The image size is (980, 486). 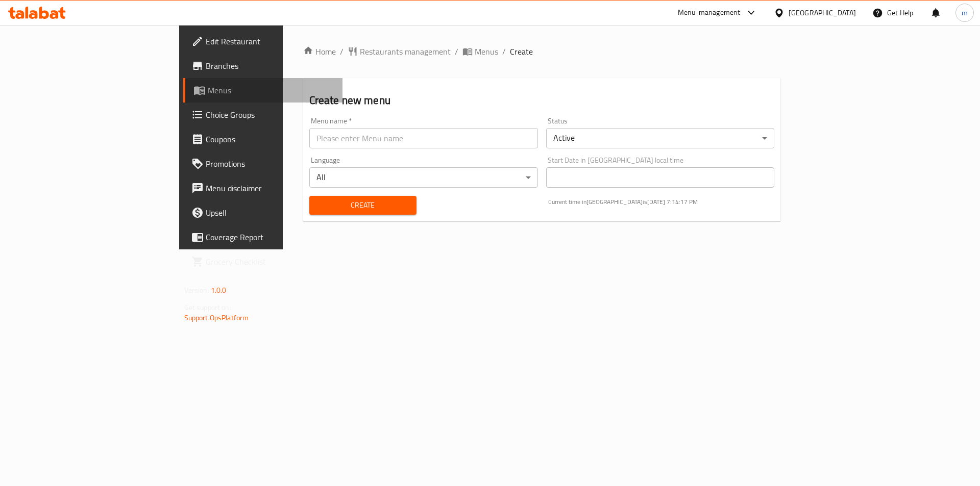 I want to click on a: Menu disclaimer, so click(x=263, y=188).